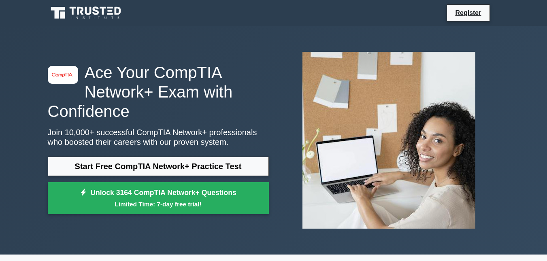 The width and height of the screenshot is (547, 261). I want to click on a: Start Free CompTIA Network+ Practice Test, so click(158, 166).